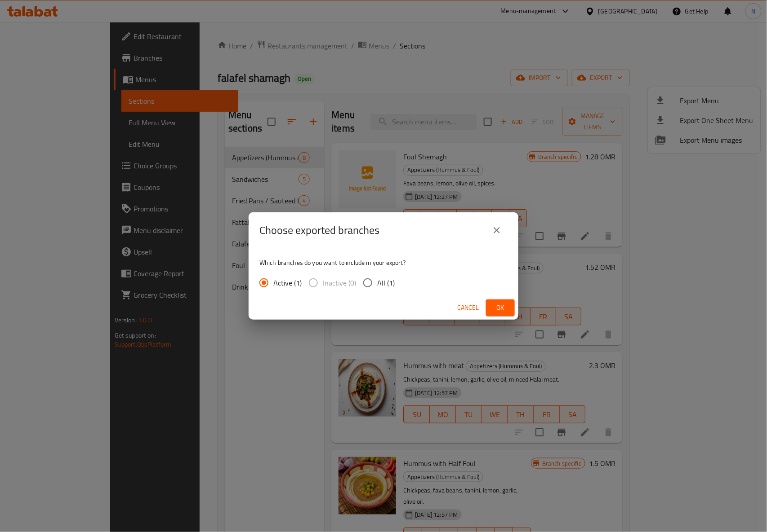 The image size is (767, 532). Describe the element at coordinates (500, 307) in the screenshot. I see `span: Ok` at that location.